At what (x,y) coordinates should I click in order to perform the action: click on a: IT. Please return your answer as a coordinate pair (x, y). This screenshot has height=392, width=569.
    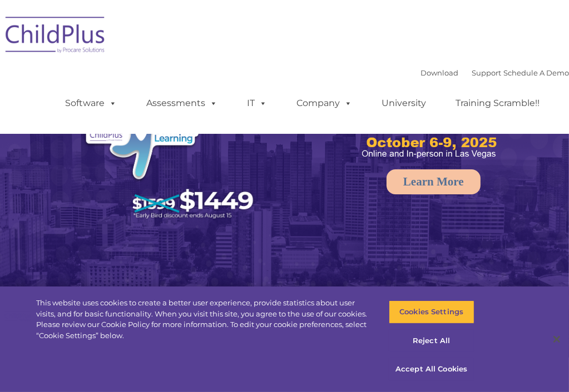
    Looking at the image, I should click on (257, 103).